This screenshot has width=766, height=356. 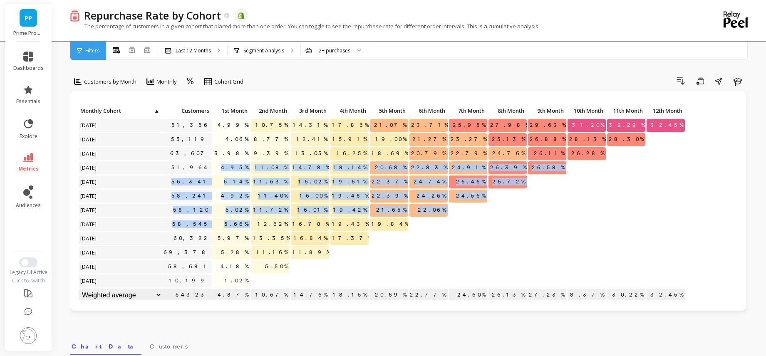 I want to click on span: 5.02%, so click(x=237, y=210).